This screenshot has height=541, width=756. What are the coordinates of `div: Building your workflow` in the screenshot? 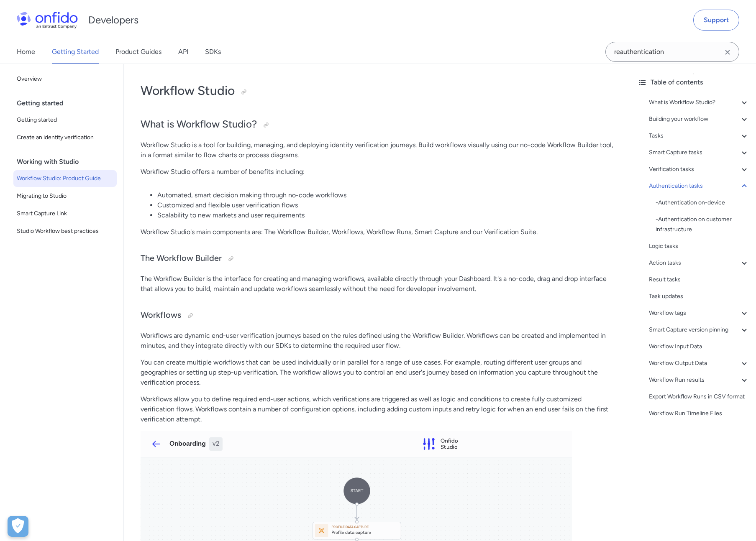 It's located at (699, 119).